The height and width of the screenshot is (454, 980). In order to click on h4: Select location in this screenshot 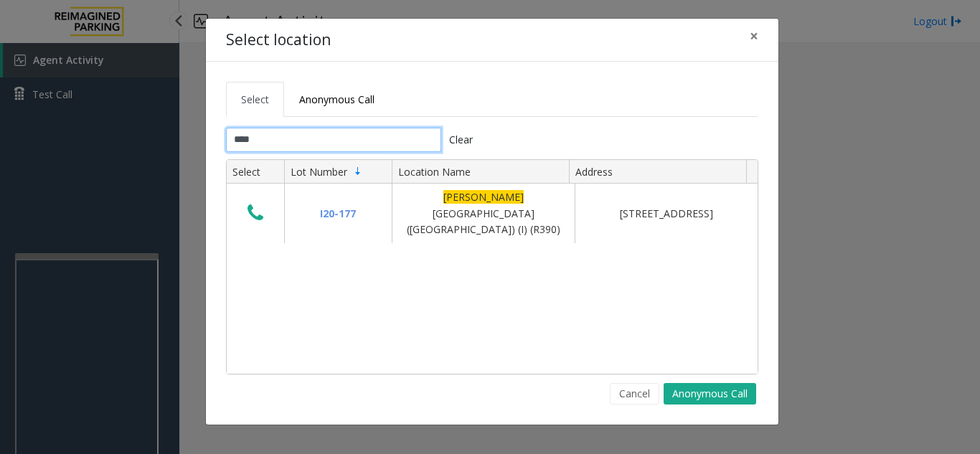, I will do `click(279, 40)`.